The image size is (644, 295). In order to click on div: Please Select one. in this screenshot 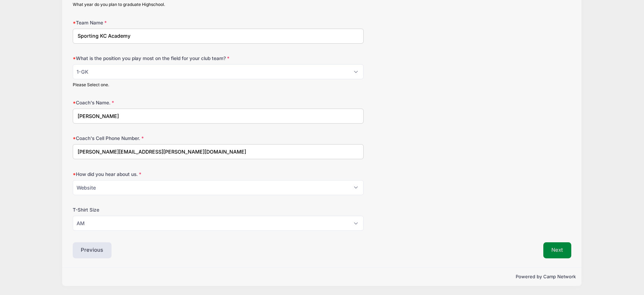, I will do `click(218, 85)`.